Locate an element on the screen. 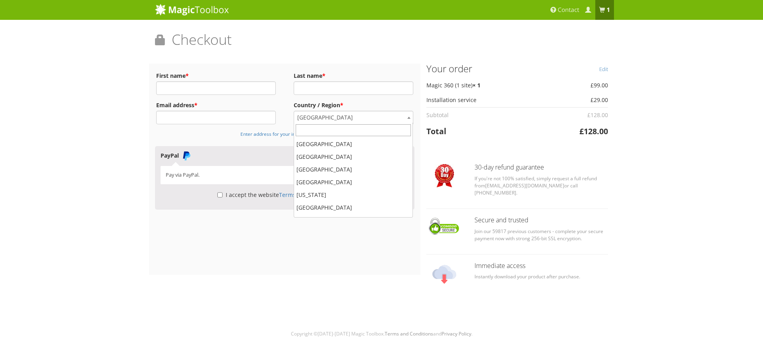 The height and width of the screenshot is (349, 763). th: Subtotal is located at coordinates (484, 115).